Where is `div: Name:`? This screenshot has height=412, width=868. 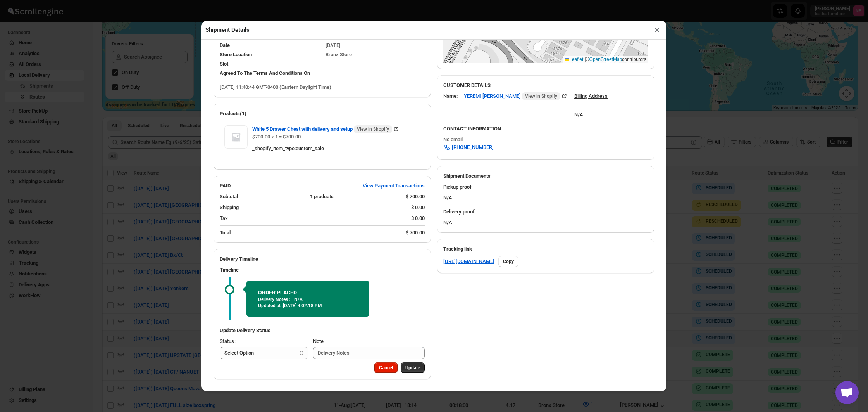
div: Name: is located at coordinates (450, 96).